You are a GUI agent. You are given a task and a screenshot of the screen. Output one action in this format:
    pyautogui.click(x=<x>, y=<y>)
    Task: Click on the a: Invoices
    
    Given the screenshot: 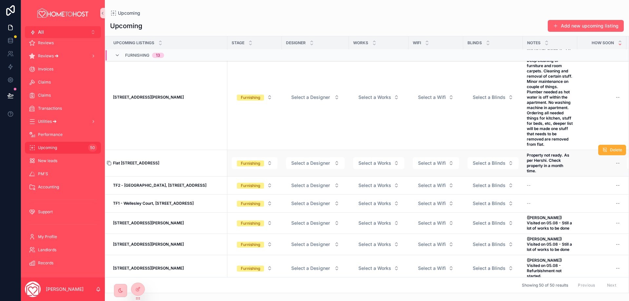 What is the action you would take?
    pyautogui.click(x=63, y=69)
    